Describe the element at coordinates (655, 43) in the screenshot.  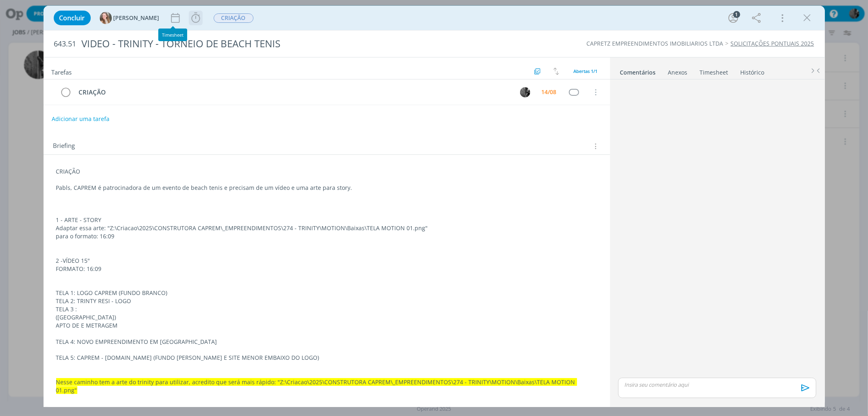
I see `a: CAPRETZ EMPREENDIMENTOS IMOBILIARIOS LTDA` at that location.